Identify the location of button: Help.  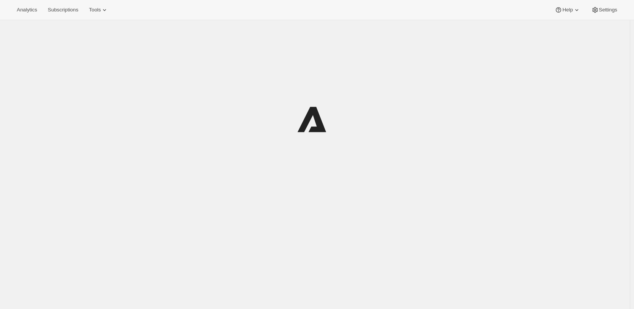
(567, 10).